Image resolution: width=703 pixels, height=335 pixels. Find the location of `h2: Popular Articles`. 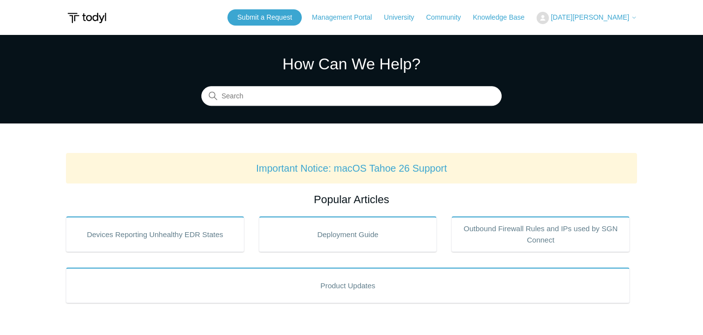

h2: Popular Articles is located at coordinates (351, 199).